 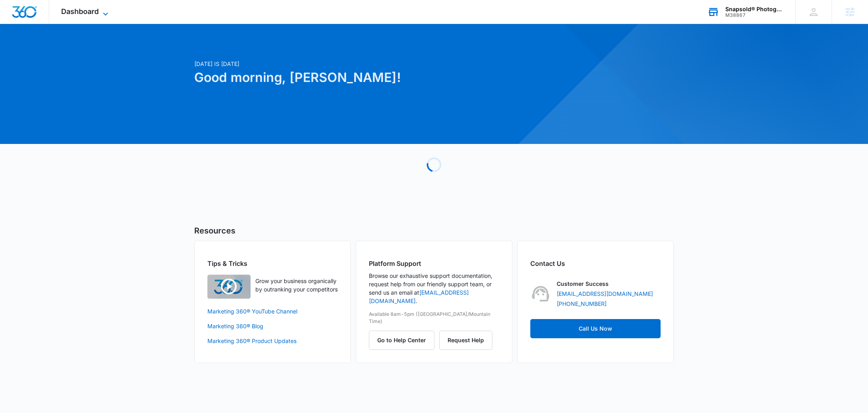 I want to click on a: Marketing 360® Blog, so click(x=272, y=326).